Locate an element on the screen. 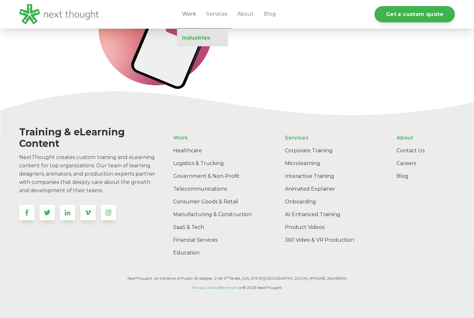 This screenshot has height=318, width=474. a: Education is located at coordinates (216, 252).